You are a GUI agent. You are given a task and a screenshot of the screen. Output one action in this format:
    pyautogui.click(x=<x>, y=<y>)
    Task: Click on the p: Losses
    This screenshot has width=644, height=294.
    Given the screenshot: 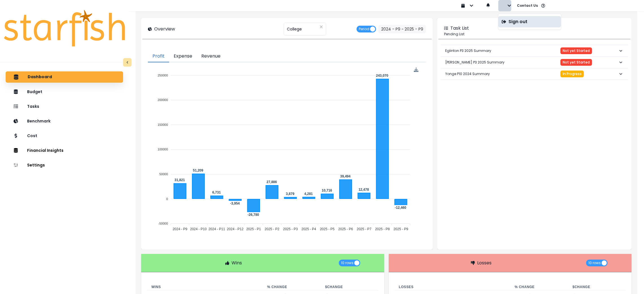 What is the action you would take?
    pyautogui.click(x=484, y=263)
    